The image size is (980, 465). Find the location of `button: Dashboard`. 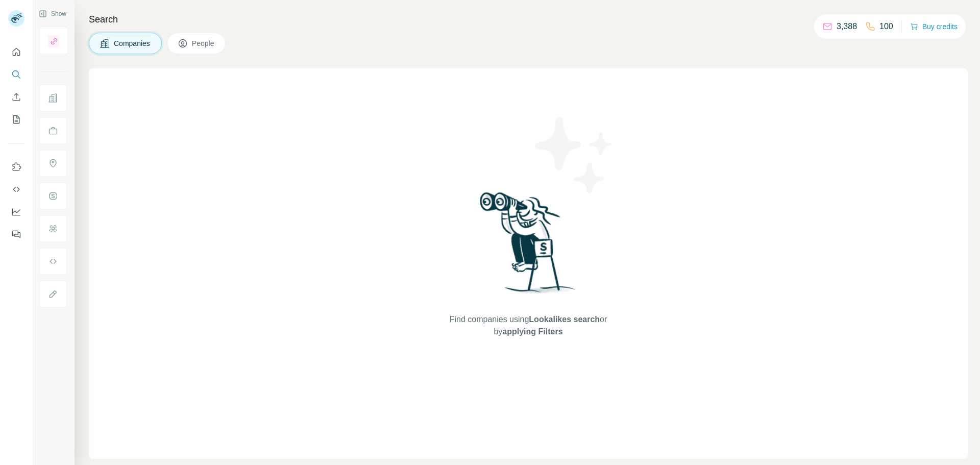

button: Dashboard is located at coordinates (16, 212).